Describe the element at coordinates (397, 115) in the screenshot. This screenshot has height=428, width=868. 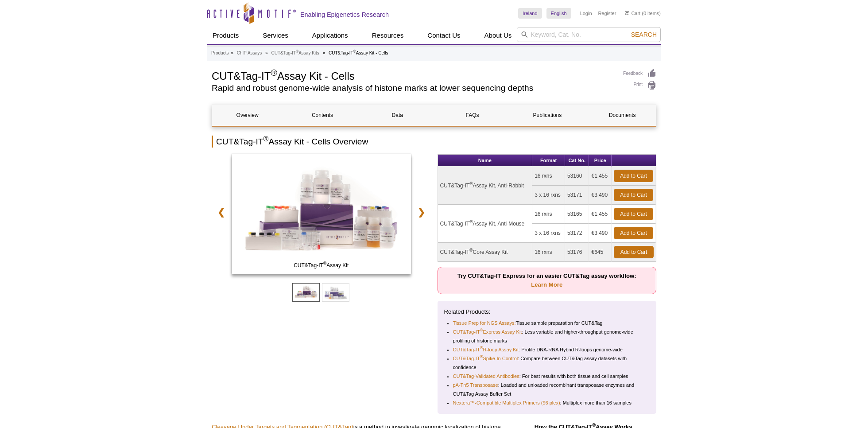
I see `a: Data` at that location.